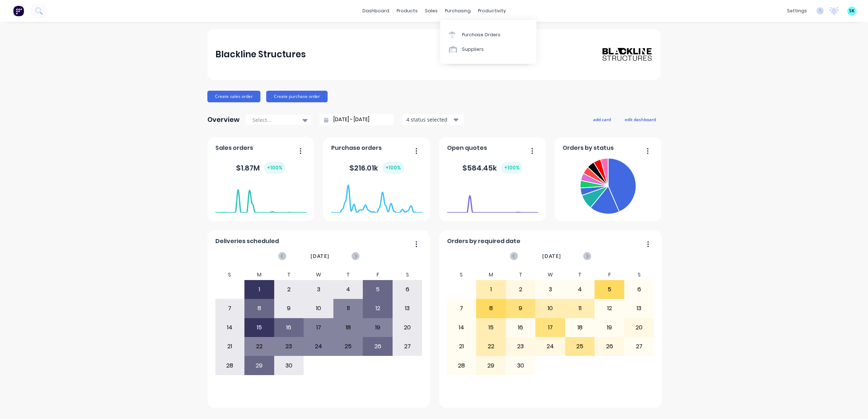  What do you see at coordinates (797, 11) in the screenshot?
I see `div: settings` at bounding box center [797, 11].